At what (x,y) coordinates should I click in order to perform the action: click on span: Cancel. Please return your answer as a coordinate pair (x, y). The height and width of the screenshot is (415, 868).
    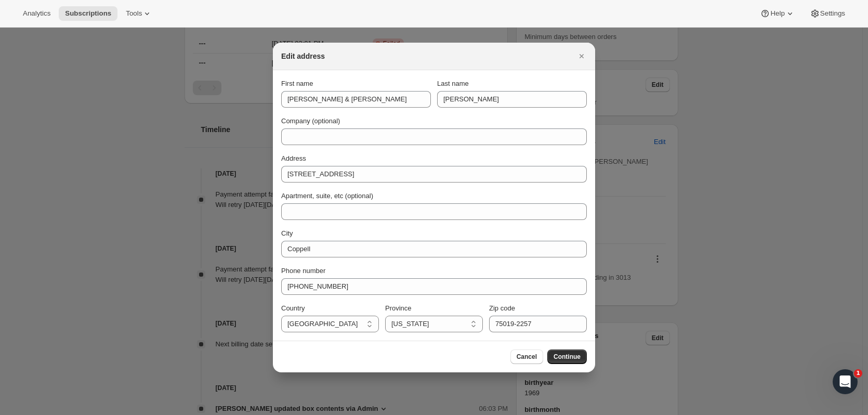
    Looking at the image, I should click on (527, 357).